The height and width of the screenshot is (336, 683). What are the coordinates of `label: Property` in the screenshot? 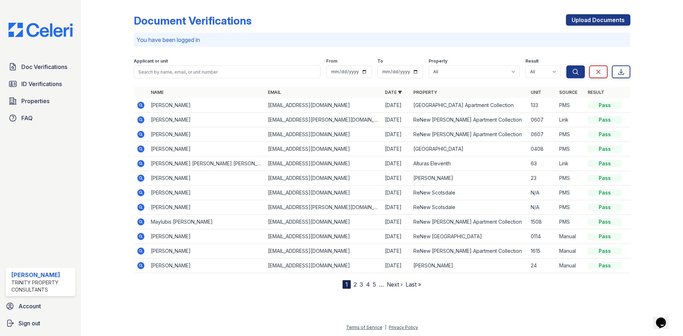 It's located at (438, 61).